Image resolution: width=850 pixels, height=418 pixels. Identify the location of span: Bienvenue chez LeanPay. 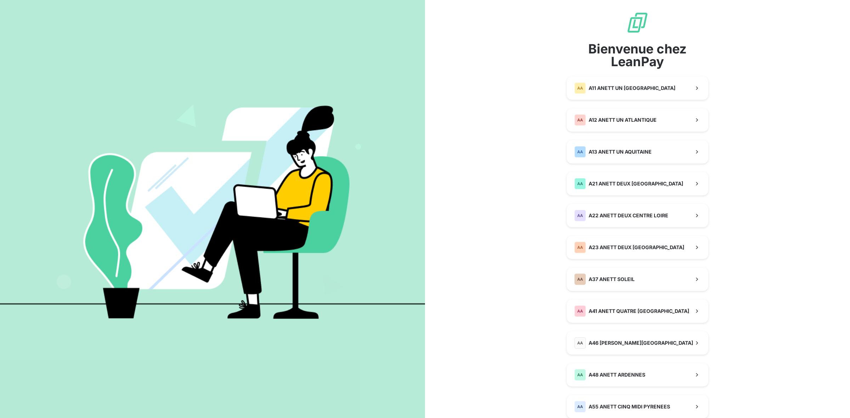
(637, 55).